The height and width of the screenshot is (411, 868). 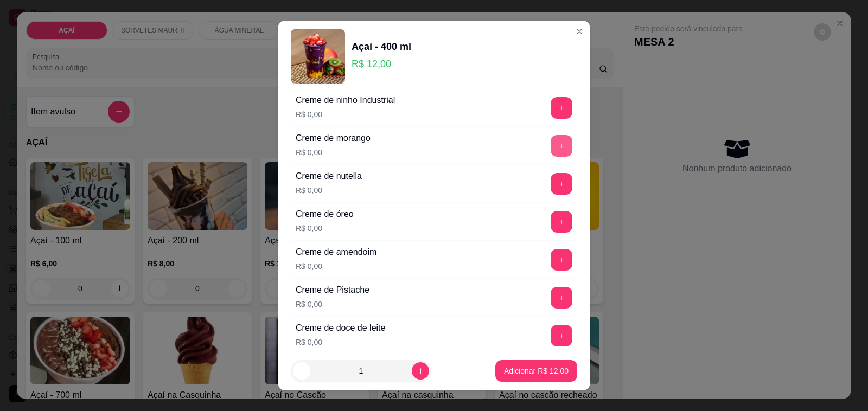 What do you see at coordinates (536, 371) in the screenshot?
I see `p: Adicionar R$ 12,00` at bounding box center [536, 371].